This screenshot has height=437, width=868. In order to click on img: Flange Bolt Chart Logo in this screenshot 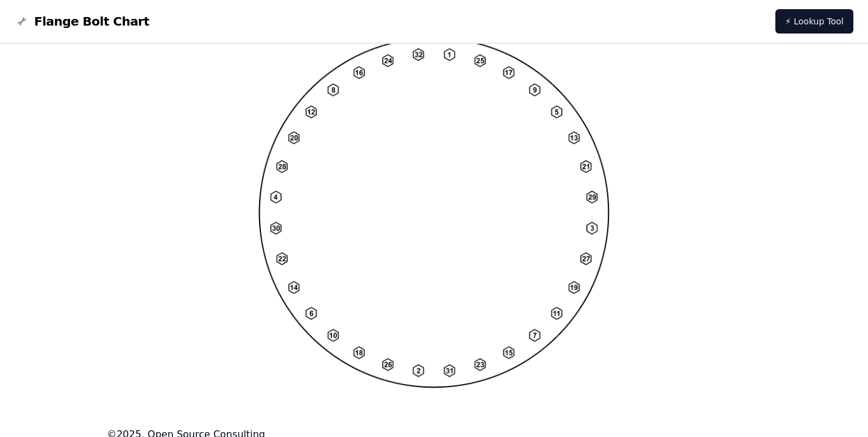, I will do `click(22, 21)`.